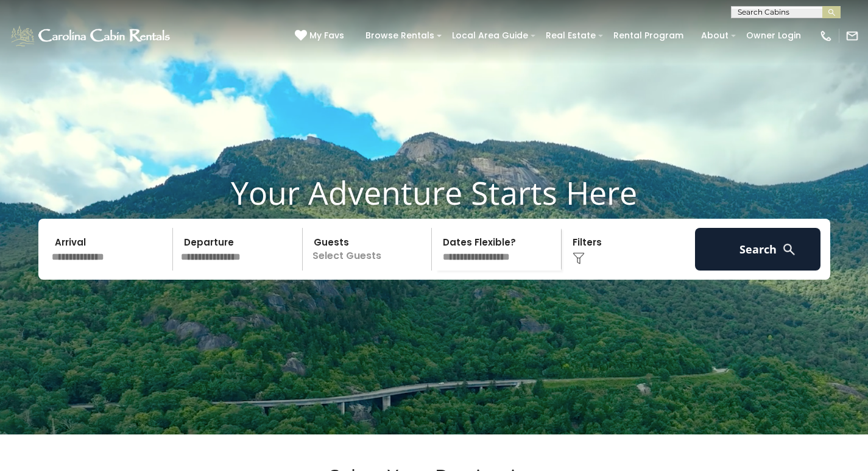  What do you see at coordinates (826, 36) in the screenshot?
I see `img: phone-regular-white.png` at bounding box center [826, 36].